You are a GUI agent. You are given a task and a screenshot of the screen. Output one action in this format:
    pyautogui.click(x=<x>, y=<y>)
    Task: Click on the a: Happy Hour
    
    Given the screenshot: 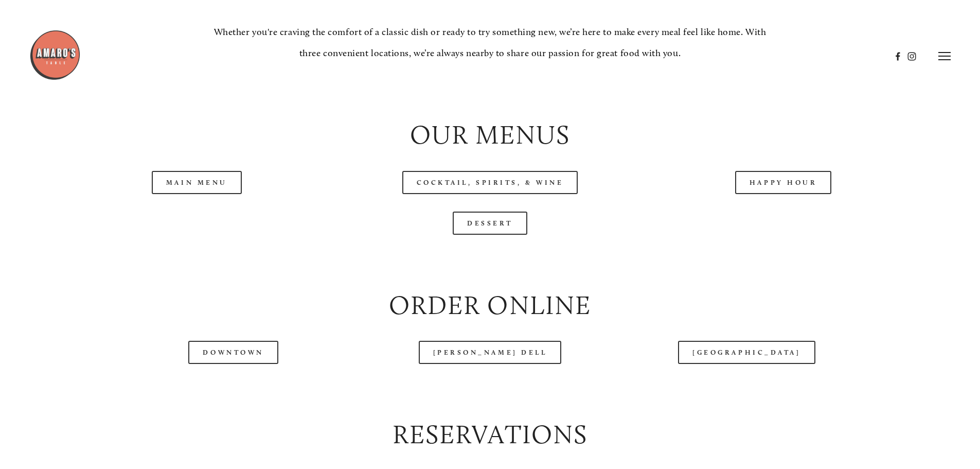 What is the action you would take?
    pyautogui.click(x=784, y=182)
    